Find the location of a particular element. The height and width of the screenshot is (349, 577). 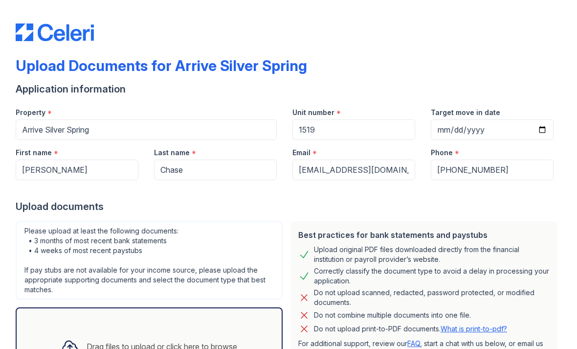

label: Target move in date is located at coordinates (465, 112).